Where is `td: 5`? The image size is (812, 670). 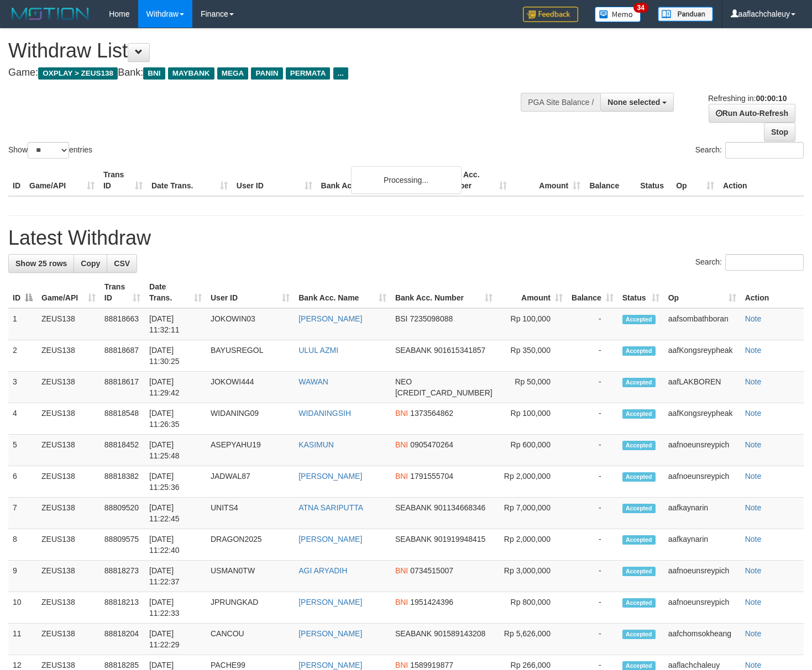
td: 5 is located at coordinates (23, 450).